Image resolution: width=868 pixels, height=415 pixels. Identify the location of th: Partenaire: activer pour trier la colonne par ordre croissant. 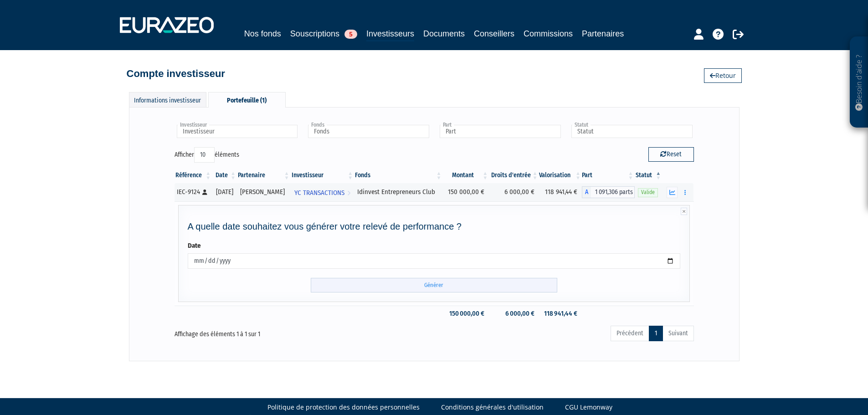
(264, 176).